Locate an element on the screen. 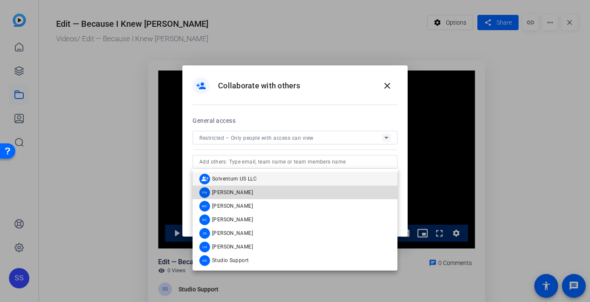 Image resolution: width=590 pixels, height=302 pixels. span: Restricted – Only people with access can view is located at coordinates (256, 138).